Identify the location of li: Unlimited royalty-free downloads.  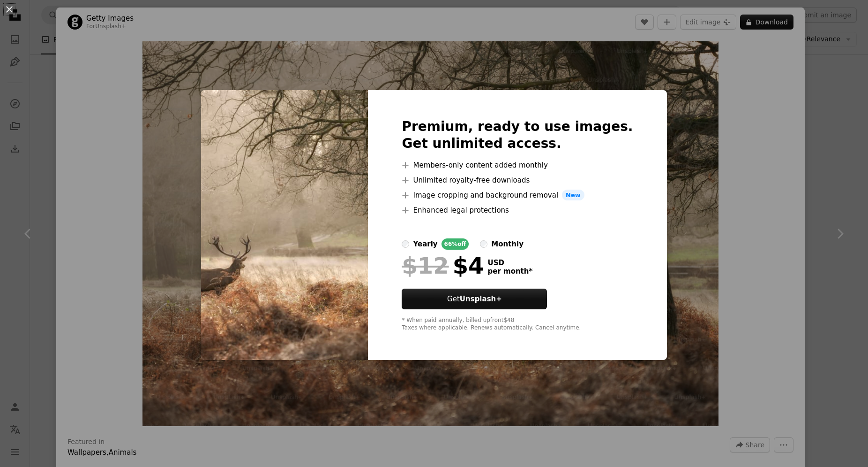
(517, 181).